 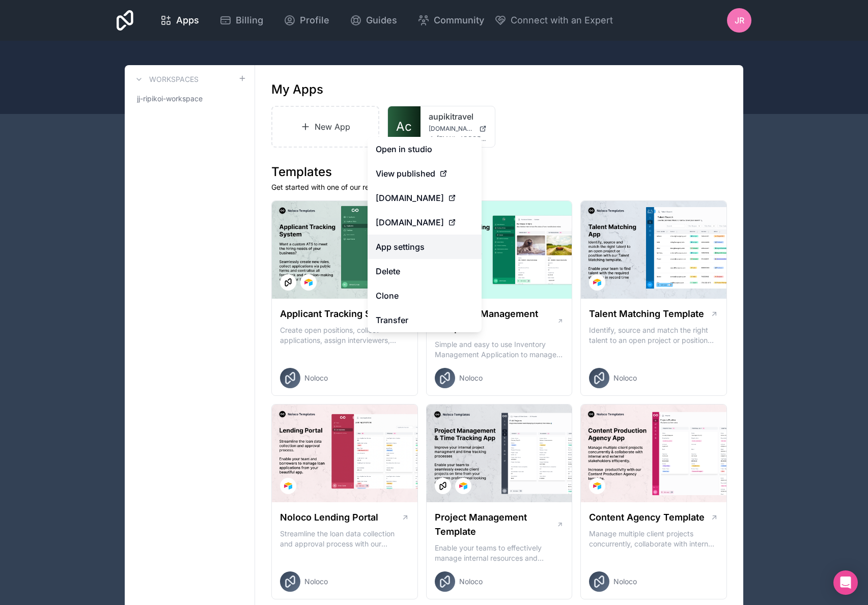 I want to click on h1: Applicant Tracking System, so click(x=339, y=314).